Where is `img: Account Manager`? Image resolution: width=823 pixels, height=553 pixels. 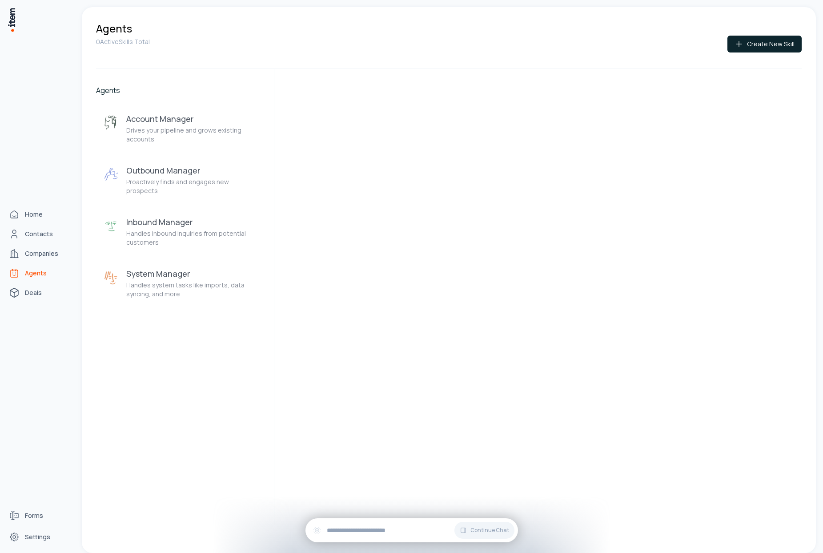 img: Account Manager is located at coordinates (111, 123).